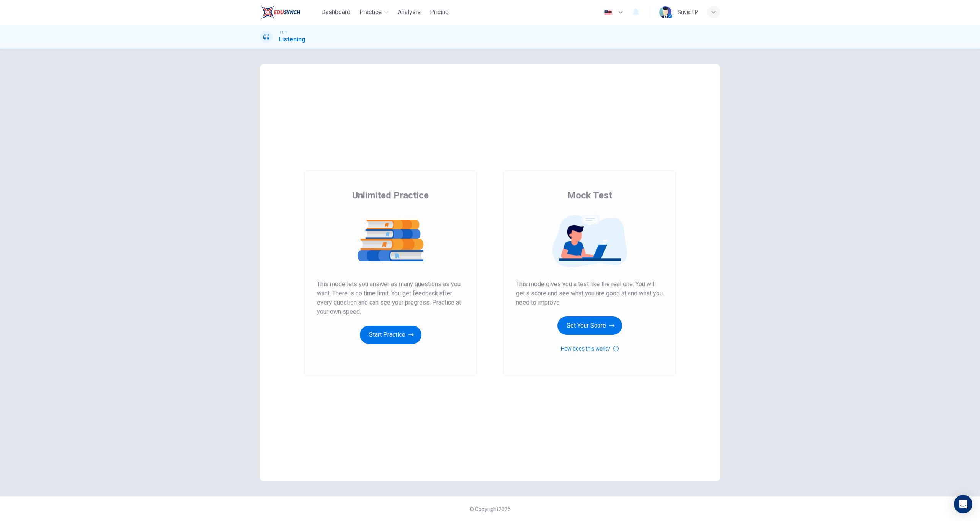  I want to click on span: © Copyright 2025, so click(490, 509).